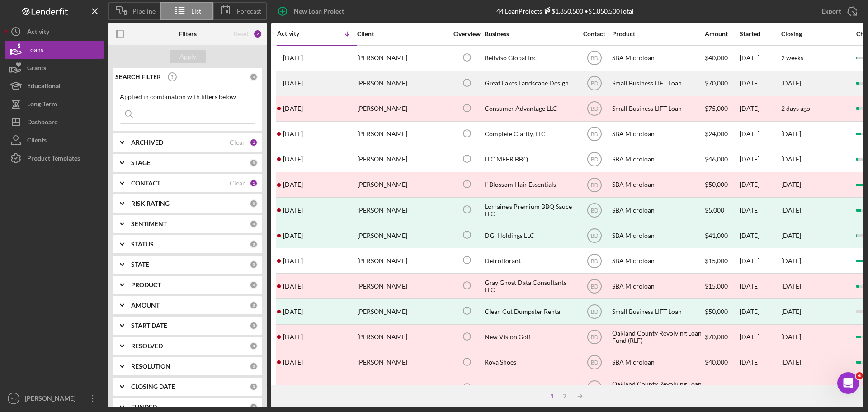 The width and height of the screenshot is (868, 412). What do you see at coordinates (90, 240) in the screenshot?
I see `div: Send us a messageWe typically reply in a few hours` at bounding box center [90, 240].